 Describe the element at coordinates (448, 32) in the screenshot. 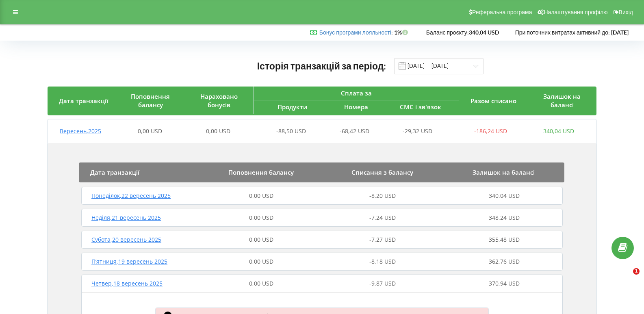

I see `span: Баланс проєкту:` at that location.